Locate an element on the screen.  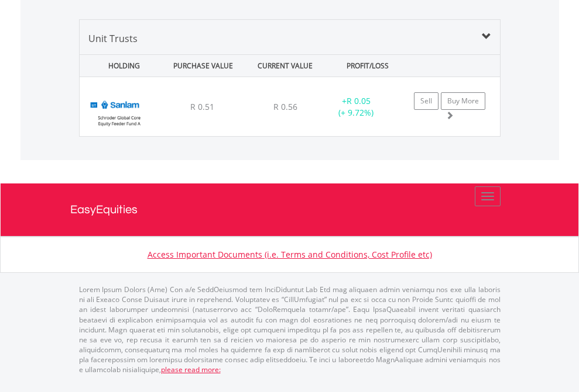
div: EasyEquities is located at coordinates (290, 210).